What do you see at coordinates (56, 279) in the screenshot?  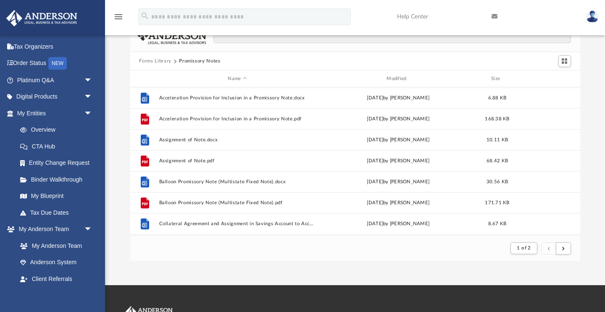 I see `a: Client Referrals` at bounding box center [56, 279].